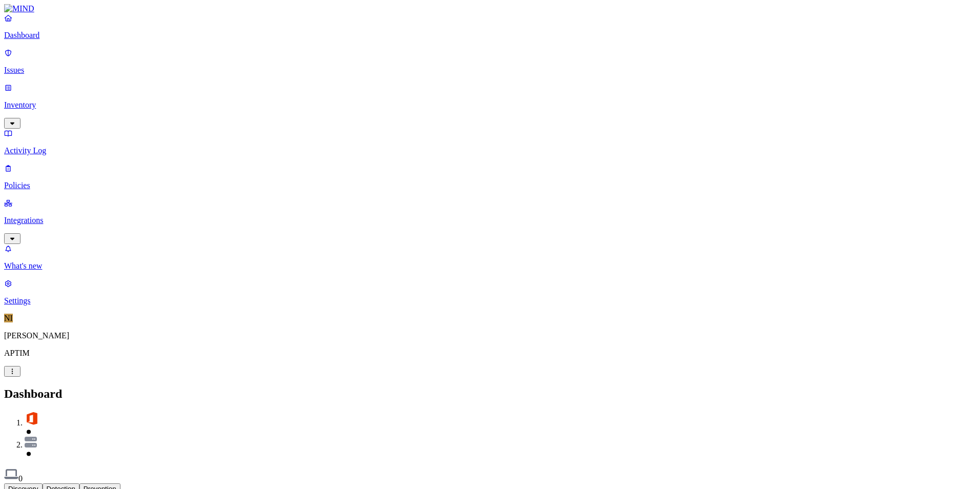 The height and width of the screenshot is (489, 980). Describe the element at coordinates (490, 142) in the screenshot. I see `a: Activity Log` at that location.